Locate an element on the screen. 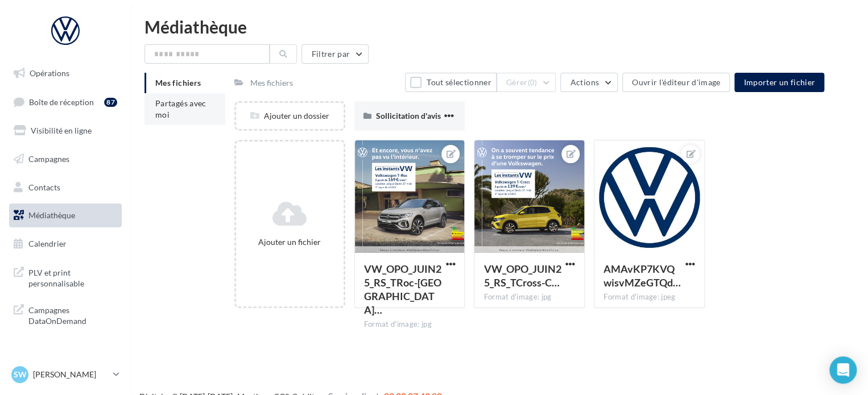  button: Tout sélectionner is located at coordinates (451, 82).